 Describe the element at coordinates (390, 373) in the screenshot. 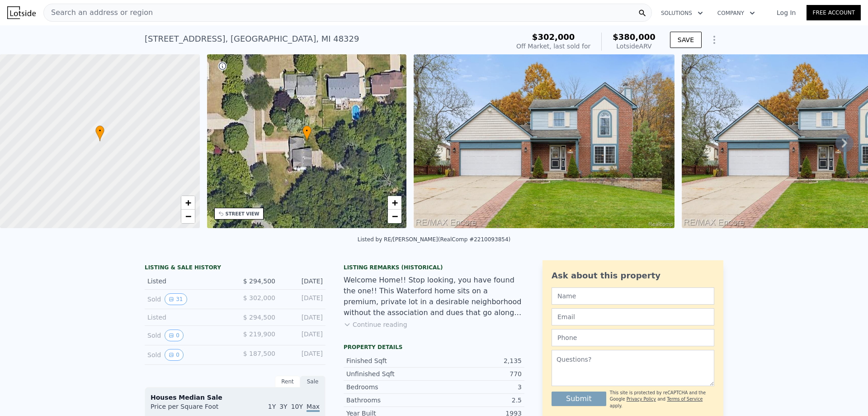

I see `div: Unfinished Sqft` at that location.